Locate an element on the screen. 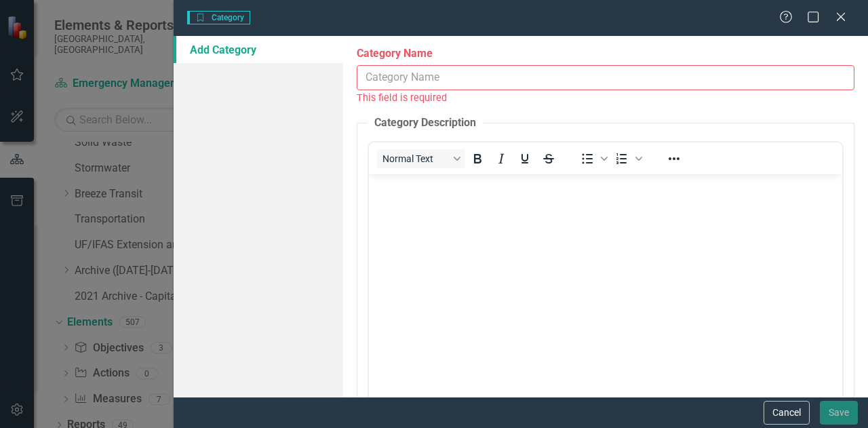 This screenshot has width=868, height=428. span: Normal Text is located at coordinates (416, 158).